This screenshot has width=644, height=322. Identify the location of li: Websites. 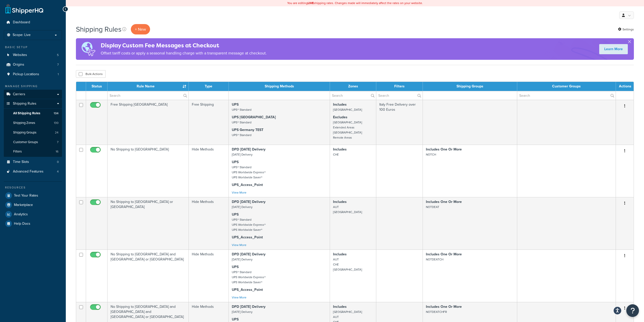
(33, 55).